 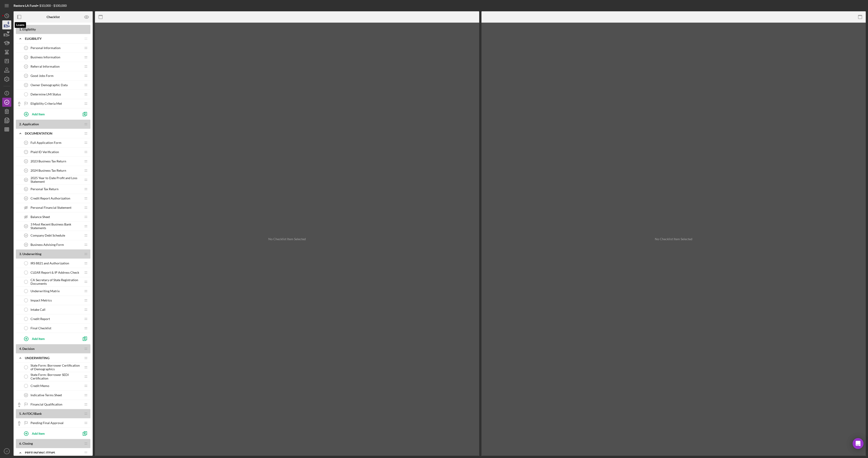 I want to click on span: Credit Memo, so click(x=40, y=386).